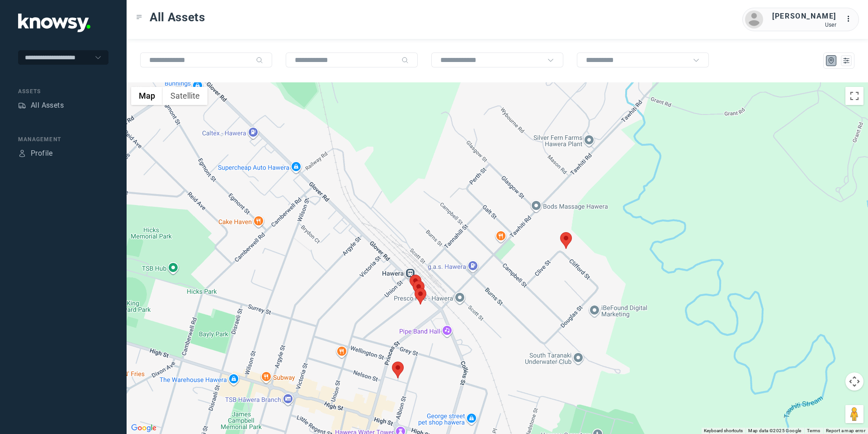 The height and width of the screenshot is (434, 868). Describe the element at coordinates (64, 139) in the screenshot. I see `div: Management` at that location.